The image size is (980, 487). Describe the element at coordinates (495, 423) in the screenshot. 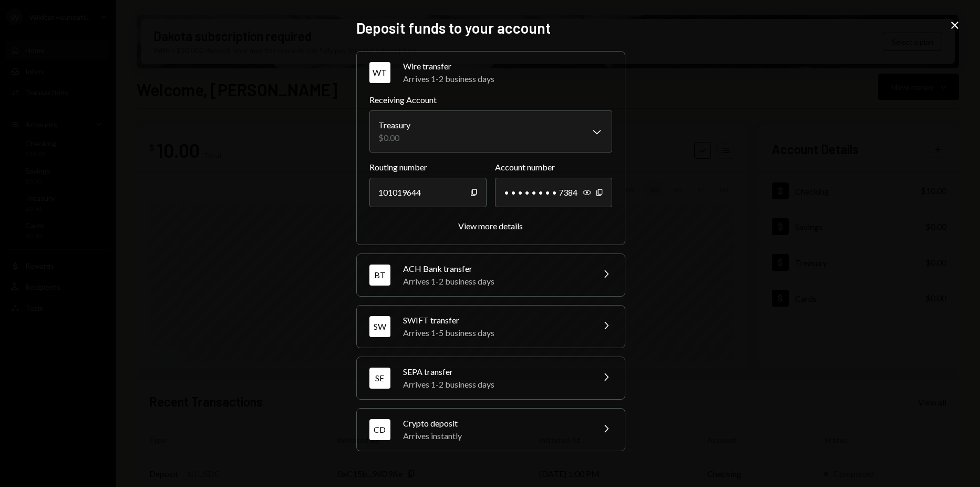

I see `div: Crypto deposit` at that location.